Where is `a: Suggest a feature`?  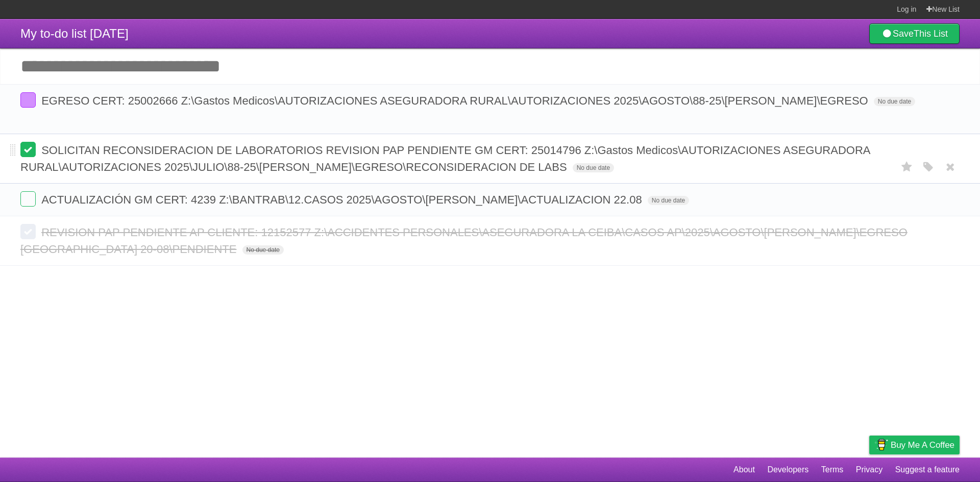
a: Suggest a feature is located at coordinates (928, 470).